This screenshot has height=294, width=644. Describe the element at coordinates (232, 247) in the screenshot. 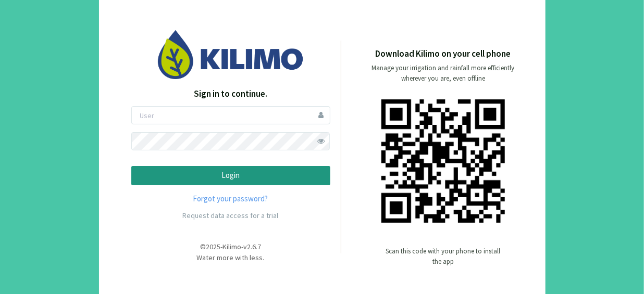

I see `span: Kilimo` at that location.